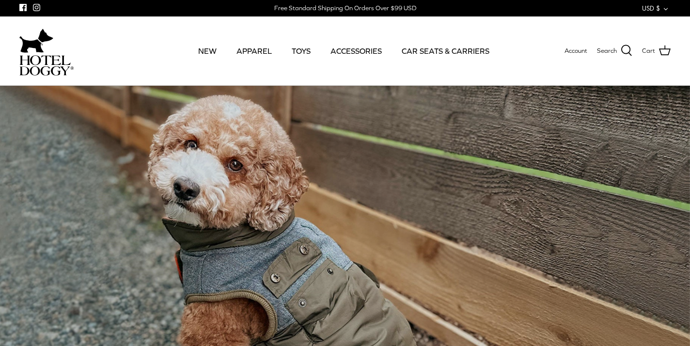  What do you see at coordinates (47, 65) in the screenshot?
I see `img: hoteldoggycom` at bounding box center [47, 65].